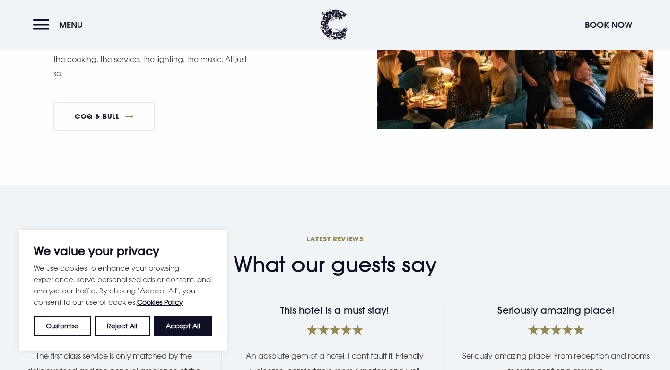  What do you see at coordinates (60, 25) in the screenshot?
I see `button: Menu` at bounding box center [60, 25].